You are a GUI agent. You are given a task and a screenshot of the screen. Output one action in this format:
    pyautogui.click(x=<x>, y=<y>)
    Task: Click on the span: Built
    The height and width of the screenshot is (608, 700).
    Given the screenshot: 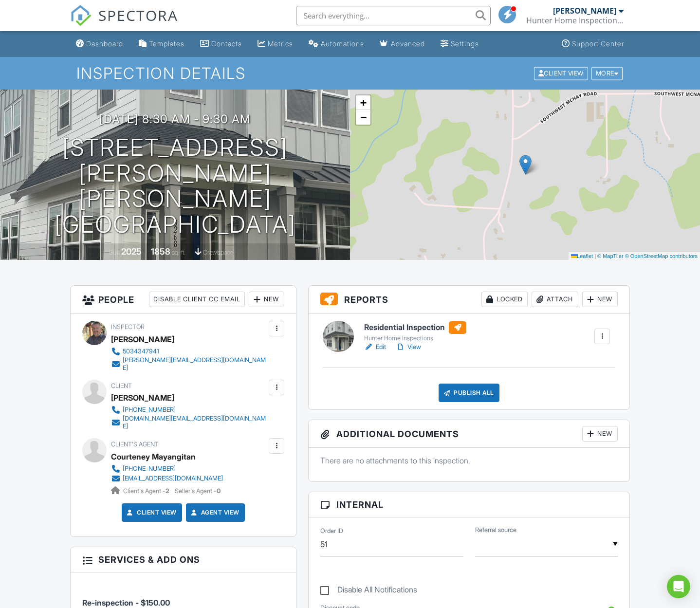 What is the action you would take?
    pyautogui.click(x=114, y=252)
    